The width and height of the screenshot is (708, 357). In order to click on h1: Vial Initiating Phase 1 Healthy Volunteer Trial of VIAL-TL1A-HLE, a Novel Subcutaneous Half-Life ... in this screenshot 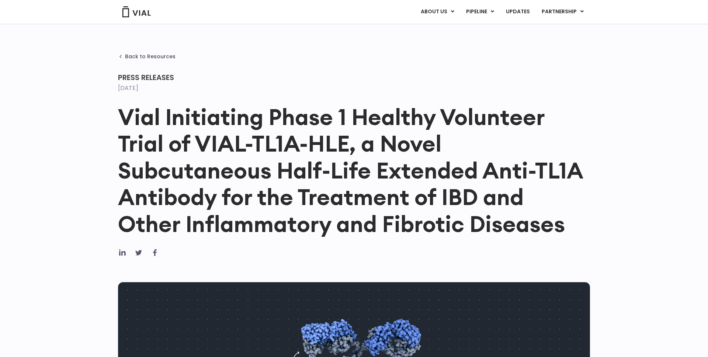, I will do `click(354, 170)`.